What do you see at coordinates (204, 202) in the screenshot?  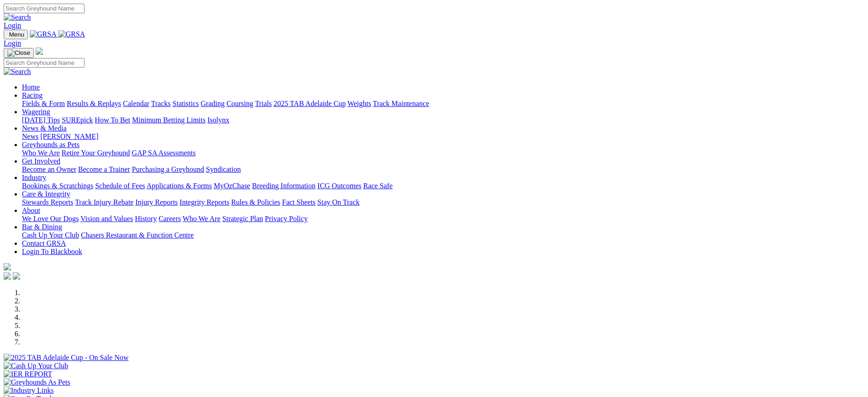 I see `a: Integrity Reports` at bounding box center [204, 202].